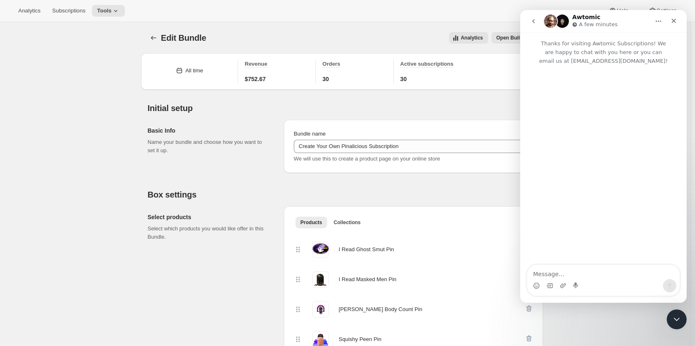  What do you see at coordinates (16, 276) in the screenshot?
I see `button: Emoji picker` at bounding box center [16, 276].